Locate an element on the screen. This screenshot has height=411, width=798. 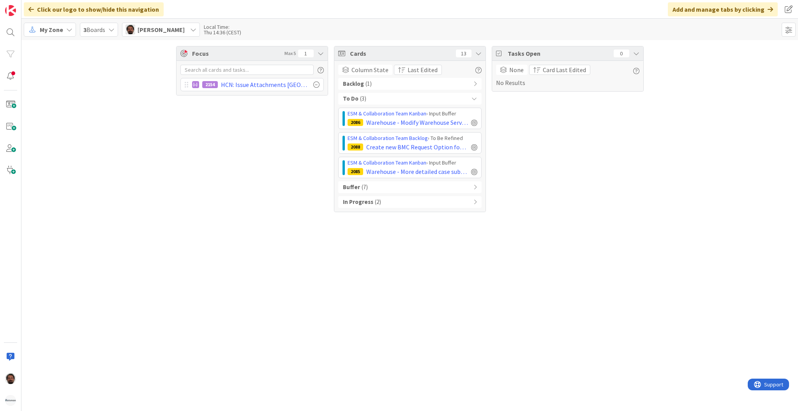
span: Focus is located at coordinates (236, 53).